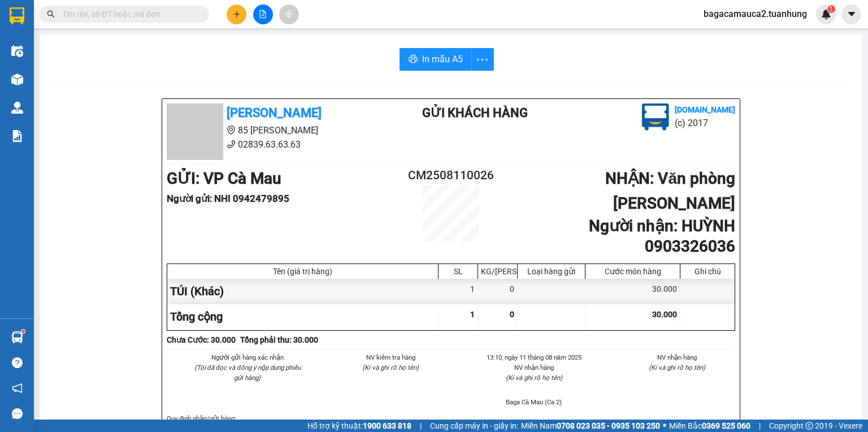 The width and height of the screenshot is (868, 432). I want to click on div: 1, so click(458, 291).